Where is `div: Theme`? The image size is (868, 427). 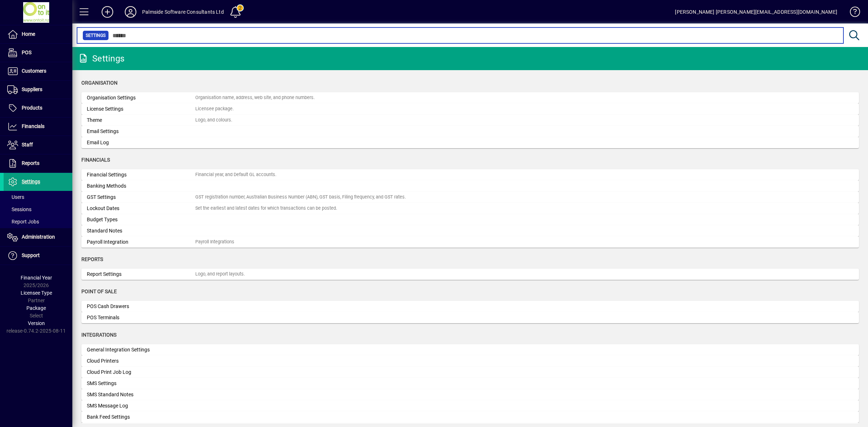 div: Theme is located at coordinates (141, 120).